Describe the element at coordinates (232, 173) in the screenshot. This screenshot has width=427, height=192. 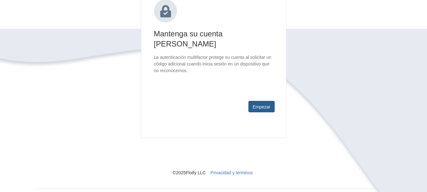
I see `a: Privacidad y términos` at that location.